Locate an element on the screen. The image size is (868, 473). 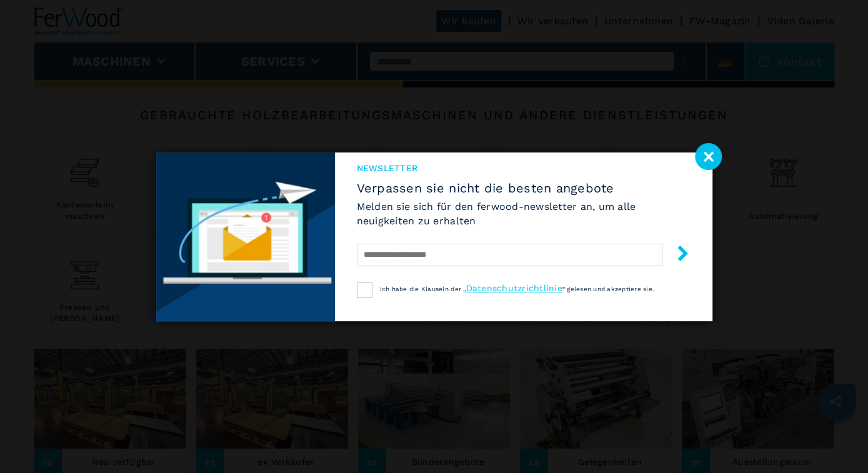
h6: Melden sie sich für den ferwood-newsletter an, um alle neuigkeiten zu erhalten is located at coordinates (523, 214).